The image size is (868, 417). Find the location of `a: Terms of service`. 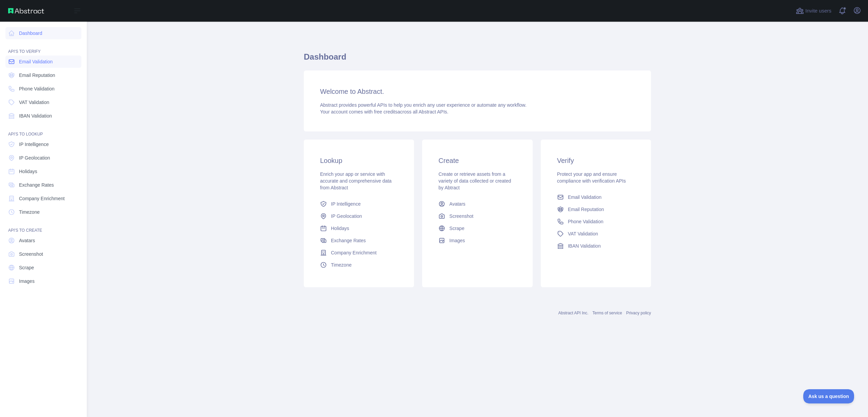

a: Terms of service is located at coordinates (607, 313).